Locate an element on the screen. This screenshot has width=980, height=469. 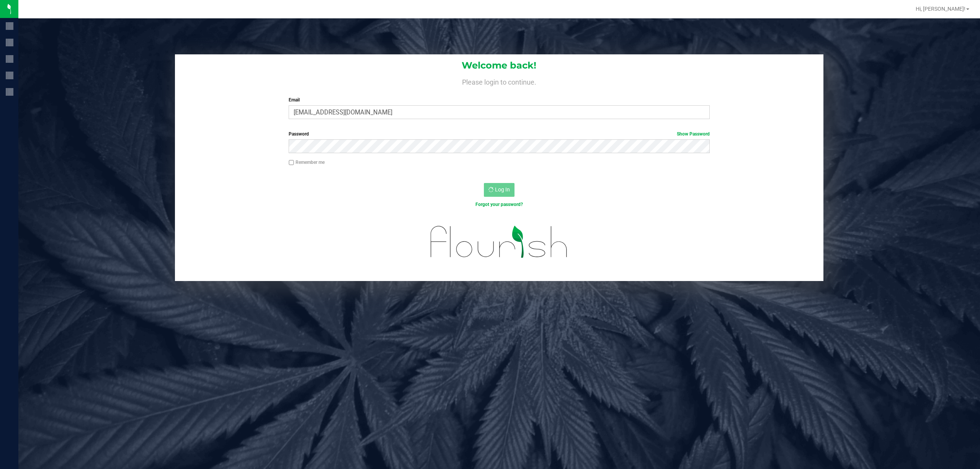
a: Forgot your password? is located at coordinates (500, 204).